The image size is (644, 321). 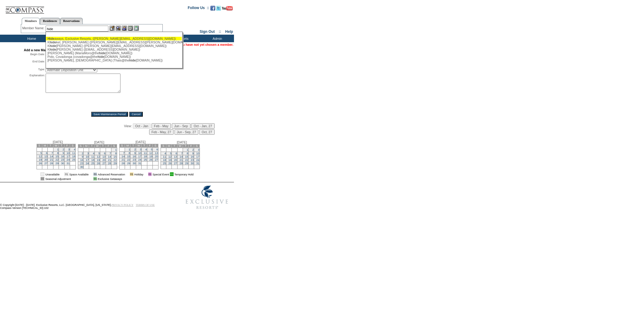 I want to click on span: Hide, so click(x=51, y=39).